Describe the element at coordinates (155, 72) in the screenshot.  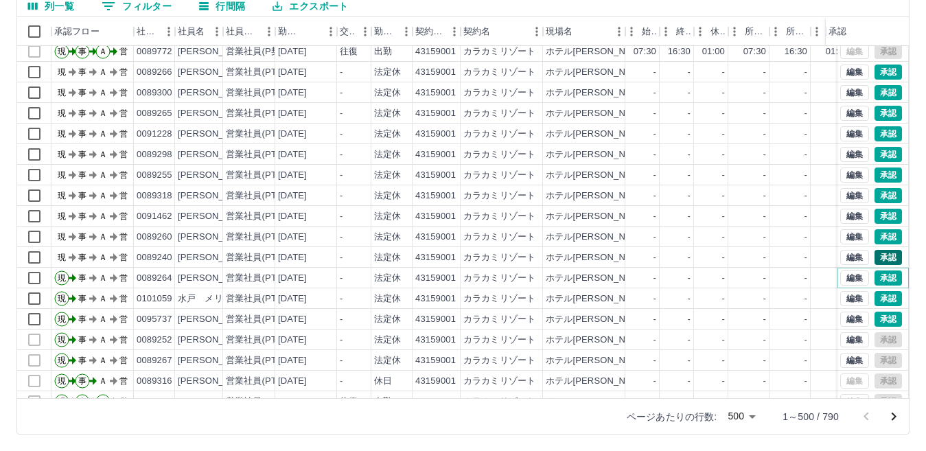
I see `div: 0089266` at that location.